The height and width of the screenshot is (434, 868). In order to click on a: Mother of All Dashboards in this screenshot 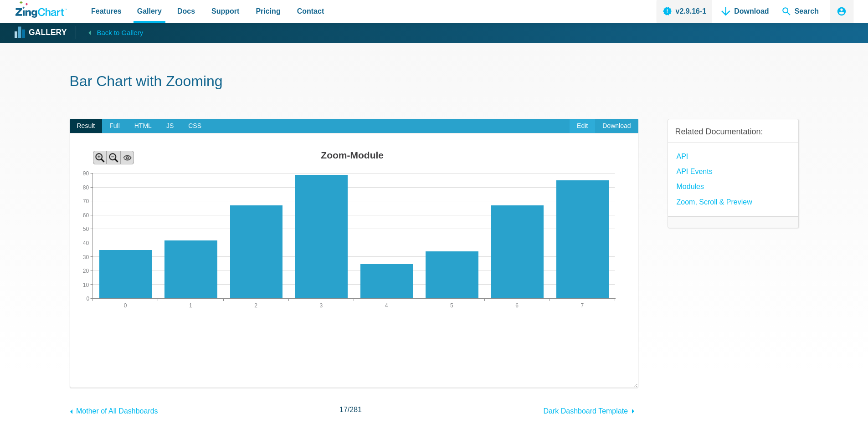, I will do `click(114, 410)`.